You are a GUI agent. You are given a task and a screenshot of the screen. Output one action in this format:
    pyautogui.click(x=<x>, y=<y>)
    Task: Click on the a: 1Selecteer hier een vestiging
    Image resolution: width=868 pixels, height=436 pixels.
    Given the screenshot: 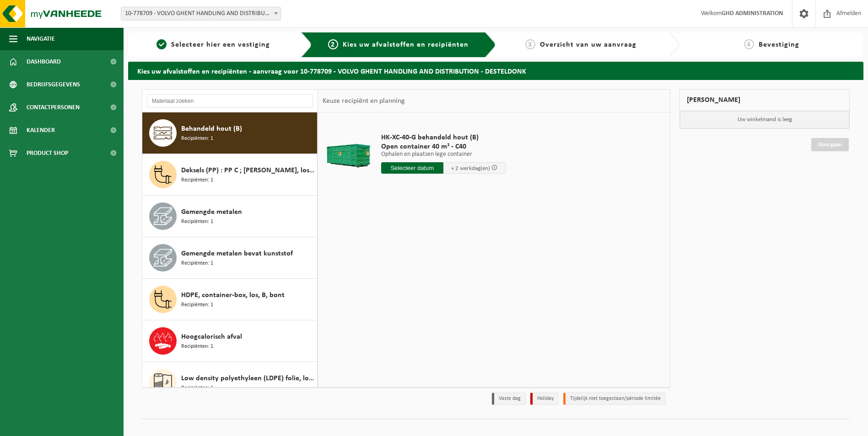 What is the action you would take?
    pyautogui.click(x=213, y=45)
    